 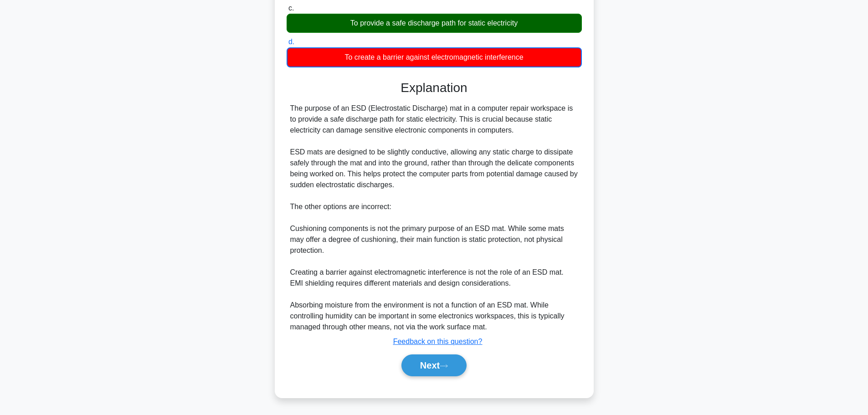 I want to click on div: To provide a safe discharge path for static electricity, so click(x=434, y=23).